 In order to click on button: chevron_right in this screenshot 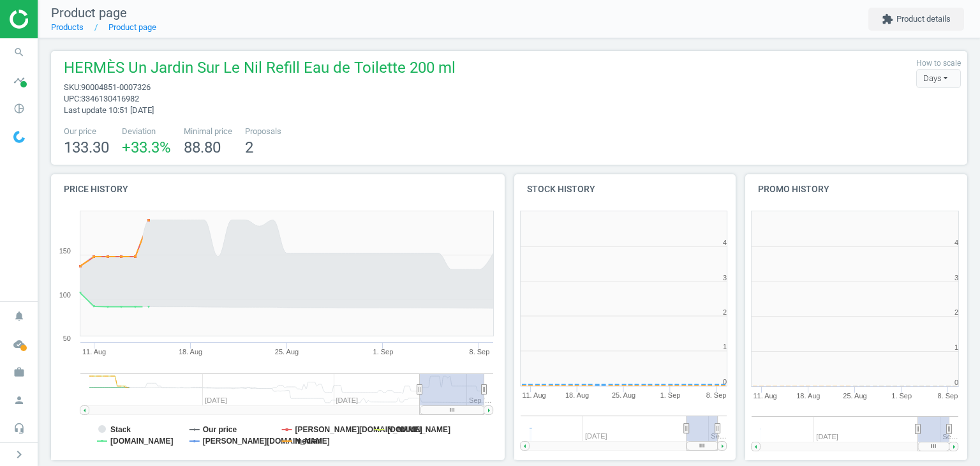, I will do `click(19, 454)`.